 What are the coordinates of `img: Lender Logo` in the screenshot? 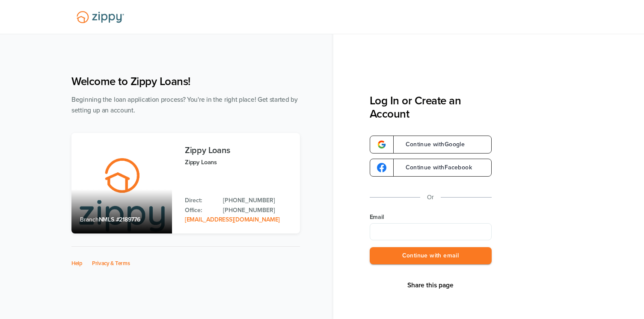 It's located at (100, 17).